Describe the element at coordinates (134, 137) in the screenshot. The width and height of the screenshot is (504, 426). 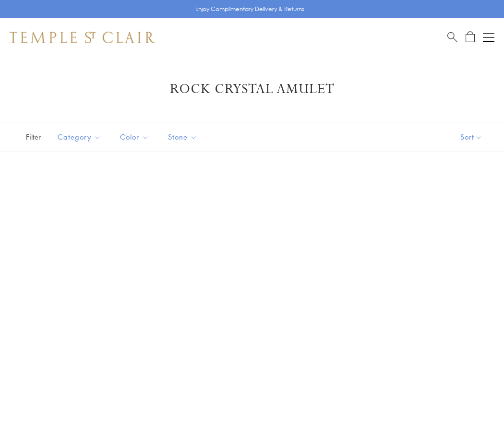
I see `button: Color` at that location.